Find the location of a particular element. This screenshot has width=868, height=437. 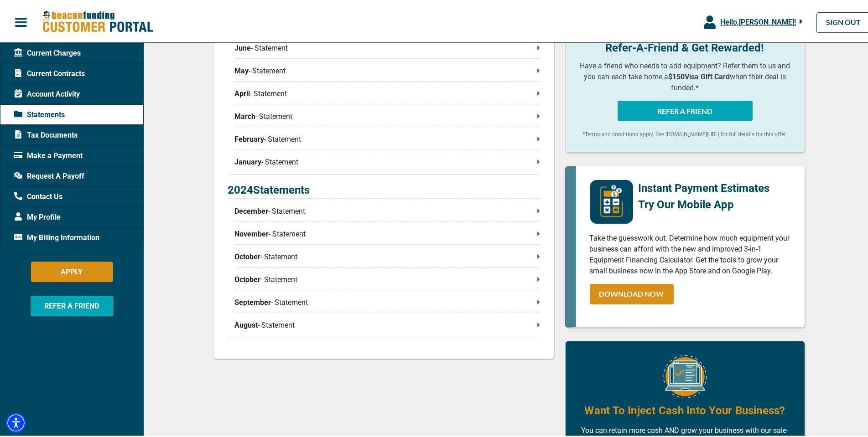

p: Take the guesswork out. Determine how much equipment your business can afford with the new and im... is located at coordinates (690, 253).